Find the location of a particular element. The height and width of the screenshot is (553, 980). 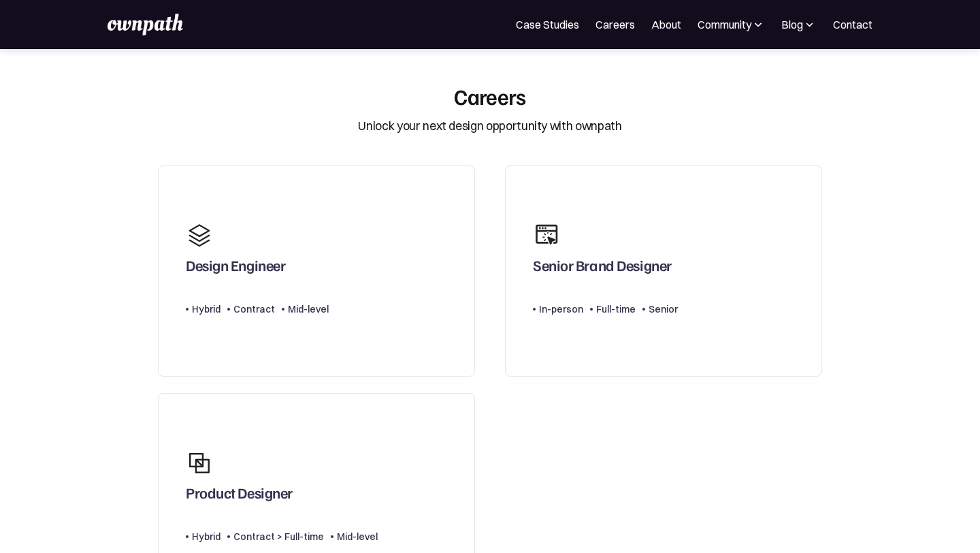

div: Senior Brand Designer is located at coordinates (602, 268).